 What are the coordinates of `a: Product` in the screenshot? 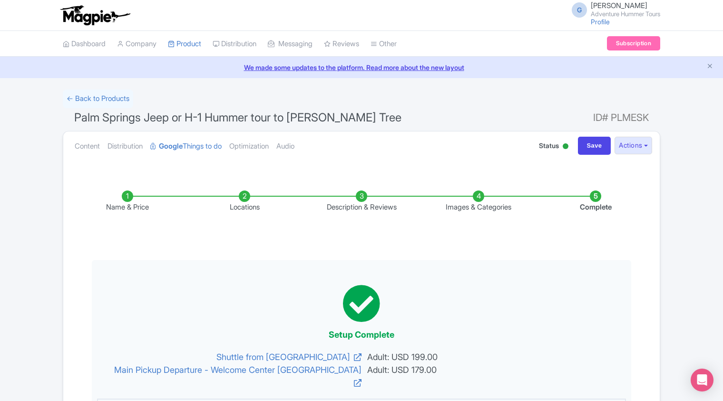 It's located at (185, 44).